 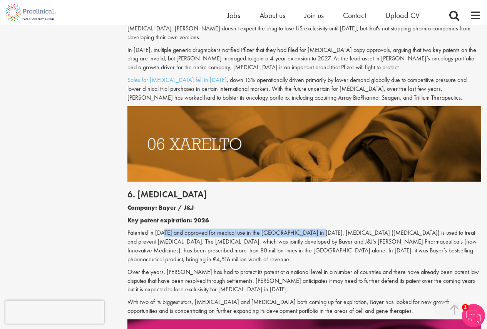 What do you see at coordinates (354, 15) in the screenshot?
I see `span: Contact` at bounding box center [354, 15].